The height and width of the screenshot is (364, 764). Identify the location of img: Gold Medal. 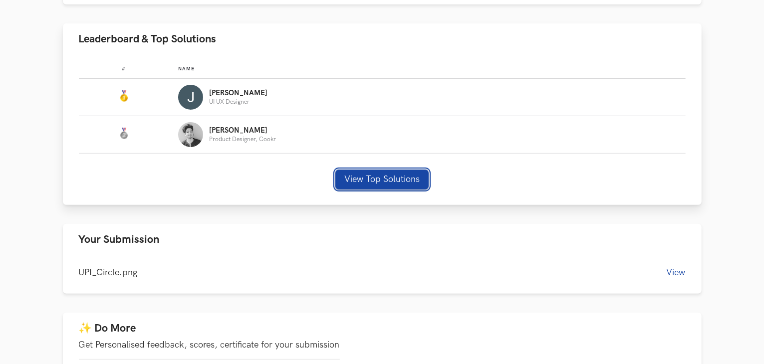
(124, 96).